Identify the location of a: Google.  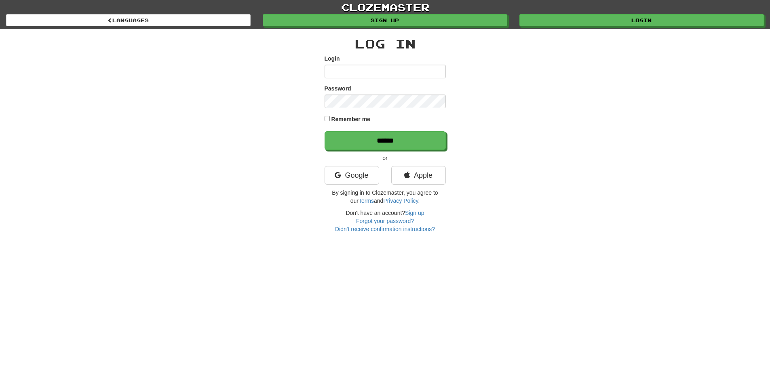
(352, 175).